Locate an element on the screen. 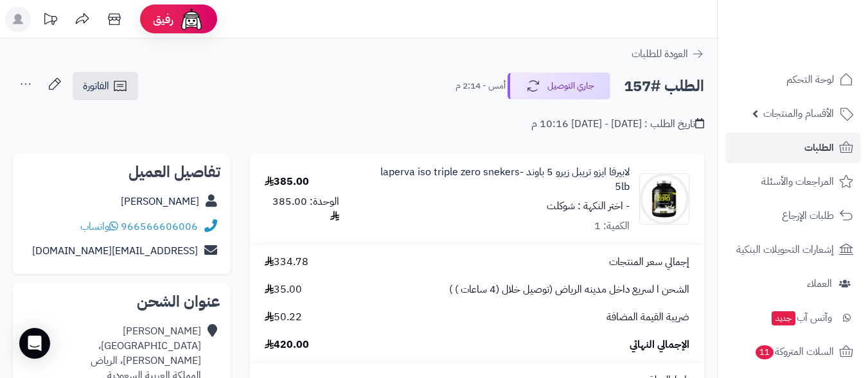 This screenshot has width=868, height=378. img: ai-face.png is located at coordinates (192, 19).